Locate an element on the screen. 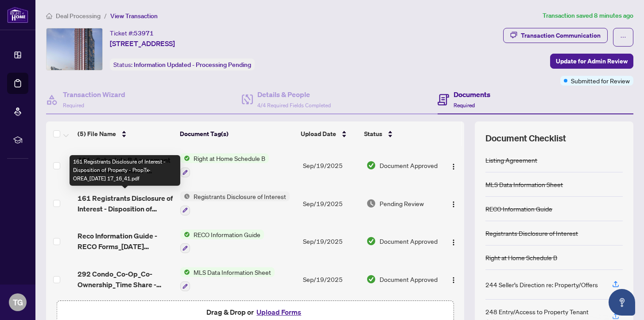 This screenshot has height=320, width=644. th: Upload Date is located at coordinates (329, 134).